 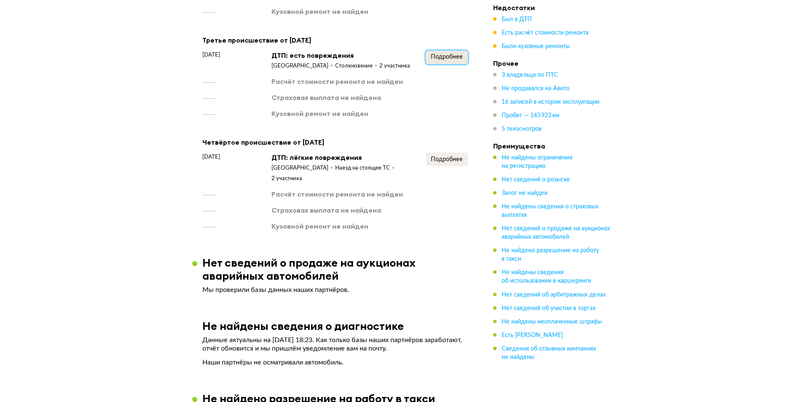 What do you see at coordinates (553, 294) in the screenshot?
I see `span: Нет сведений об арбитражных делах` at bounding box center [553, 294].